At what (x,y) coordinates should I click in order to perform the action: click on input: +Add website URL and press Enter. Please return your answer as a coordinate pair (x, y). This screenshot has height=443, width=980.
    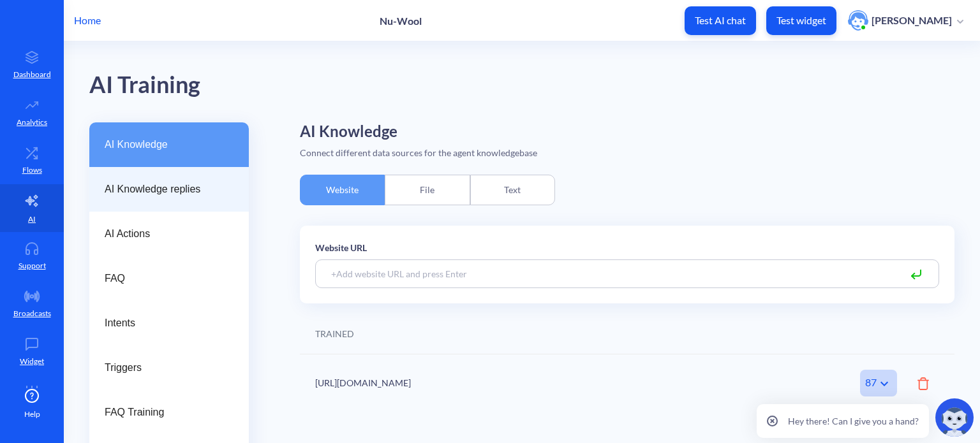
    Looking at the image, I should click on (627, 273).